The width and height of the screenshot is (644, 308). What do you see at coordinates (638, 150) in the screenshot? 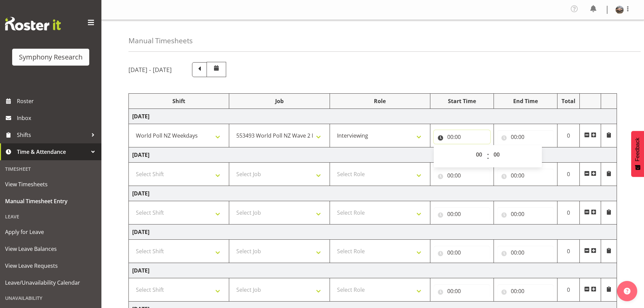
I see `span: Feedback` at bounding box center [638, 150].